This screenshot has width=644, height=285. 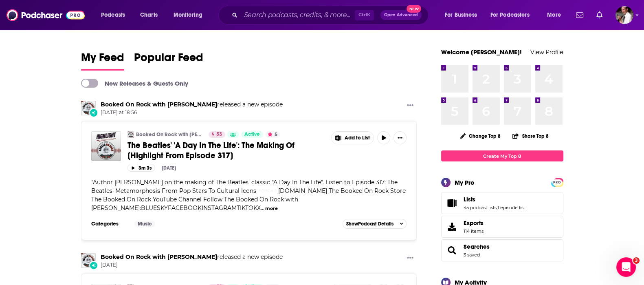 What do you see at coordinates (511, 207) in the screenshot?
I see `a: 1 episode list` at bounding box center [511, 207].